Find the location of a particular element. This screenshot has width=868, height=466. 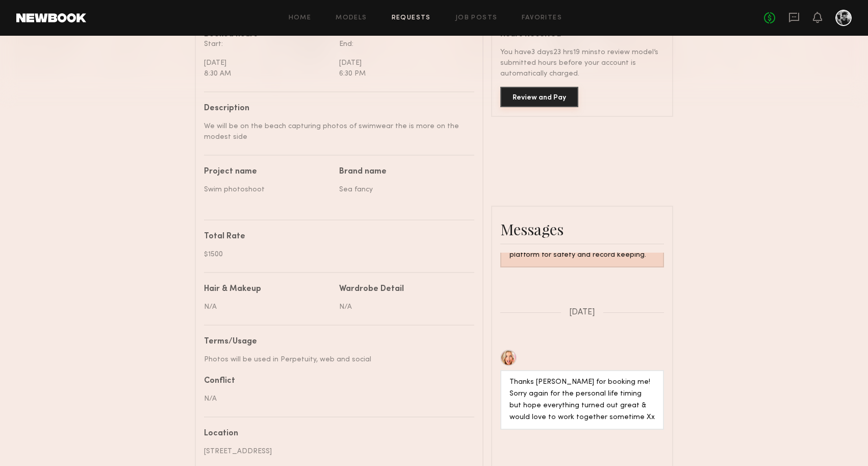

a: Requests is located at coordinates (411, 18).